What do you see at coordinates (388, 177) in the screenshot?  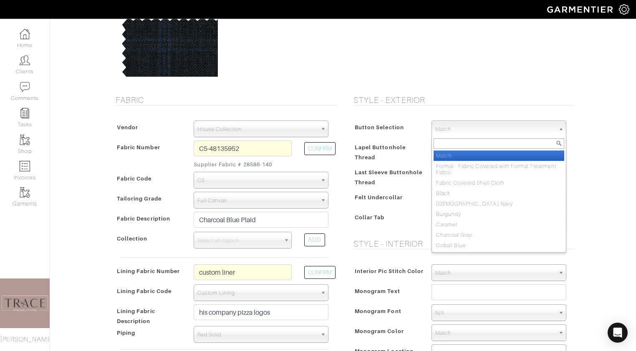 I see `span: Last Sleeve Buttonhole Thread` at bounding box center [388, 177].